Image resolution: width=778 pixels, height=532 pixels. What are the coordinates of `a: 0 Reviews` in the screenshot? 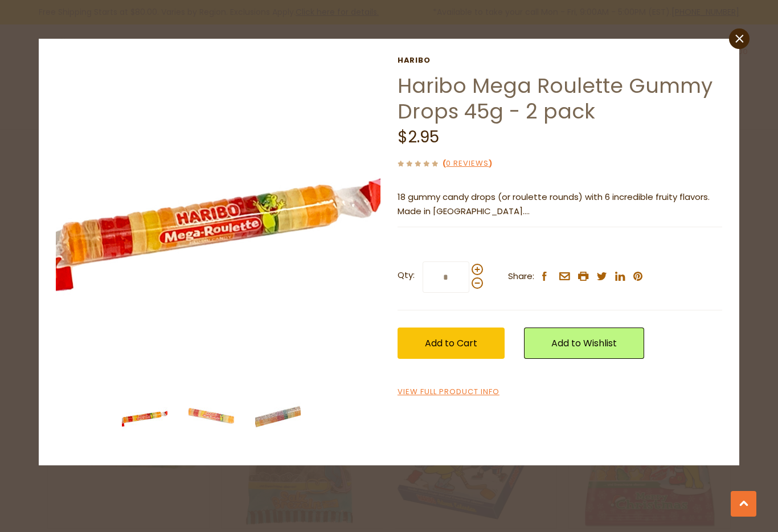 It's located at (467, 164).